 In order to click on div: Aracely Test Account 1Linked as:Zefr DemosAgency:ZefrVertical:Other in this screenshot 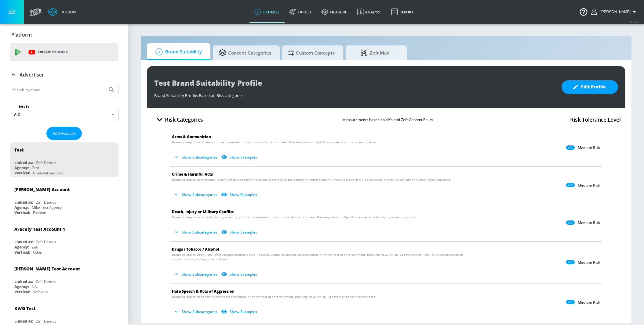, I will do `click(64, 239)`.